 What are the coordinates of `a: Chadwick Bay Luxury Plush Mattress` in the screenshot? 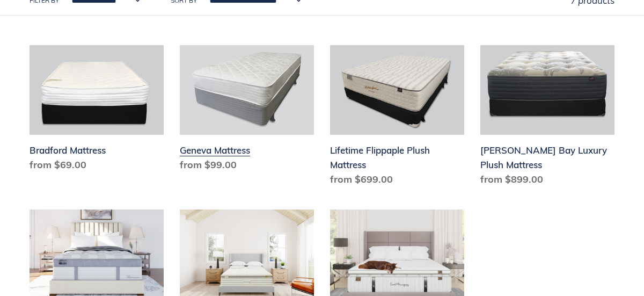 It's located at (548, 118).